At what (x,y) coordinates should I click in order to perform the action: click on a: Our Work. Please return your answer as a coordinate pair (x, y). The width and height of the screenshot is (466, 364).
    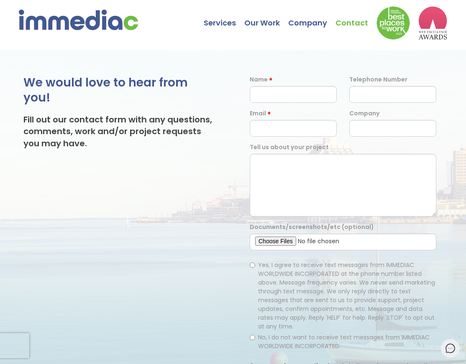
    Looking at the image, I should click on (266, 17).